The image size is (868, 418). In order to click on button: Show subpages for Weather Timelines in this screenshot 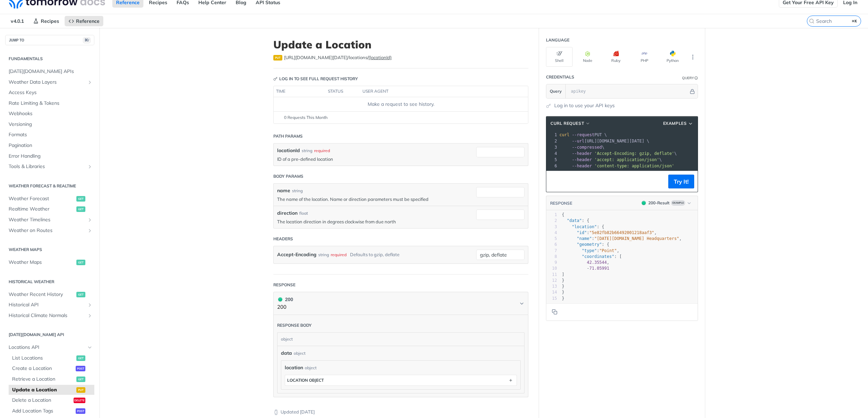, I will do `click(90, 220)`.